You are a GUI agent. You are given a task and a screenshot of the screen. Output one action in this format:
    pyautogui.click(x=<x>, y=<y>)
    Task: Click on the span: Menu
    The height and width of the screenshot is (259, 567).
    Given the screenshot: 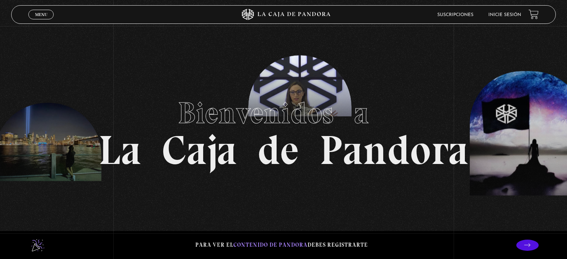 What is the action you would take?
    pyautogui.click(x=41, y=15)
    